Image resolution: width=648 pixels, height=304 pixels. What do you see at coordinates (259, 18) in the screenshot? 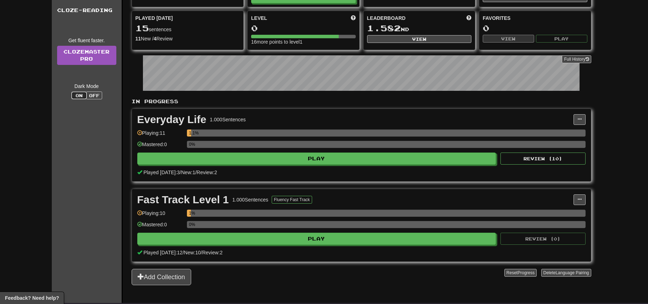
I see `span: Level` at bounding box center [259, 18].